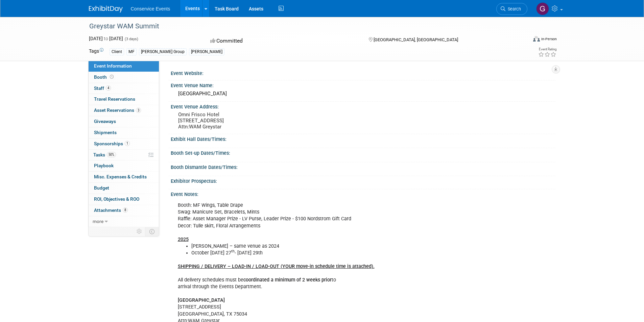 Image resolution: width=644 pixels, height=322 pixels. I want to click on span: to, so click(106, 39).